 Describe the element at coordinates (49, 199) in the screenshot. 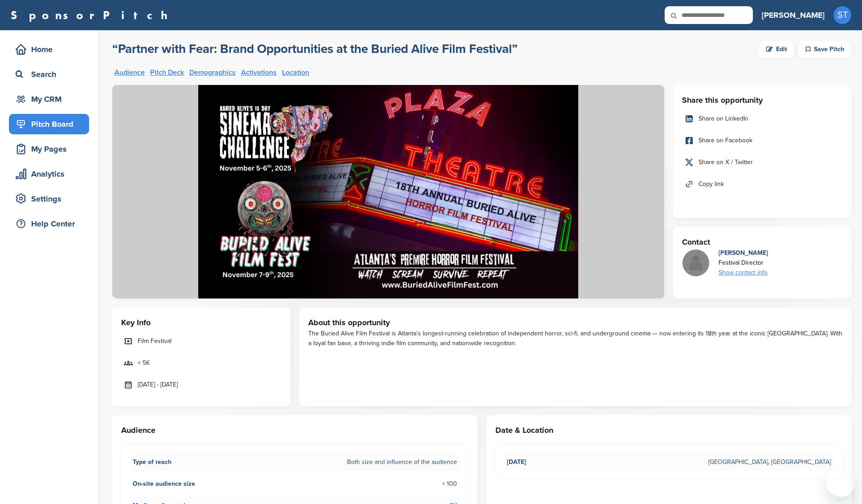

I see `a: Settings` at that location.